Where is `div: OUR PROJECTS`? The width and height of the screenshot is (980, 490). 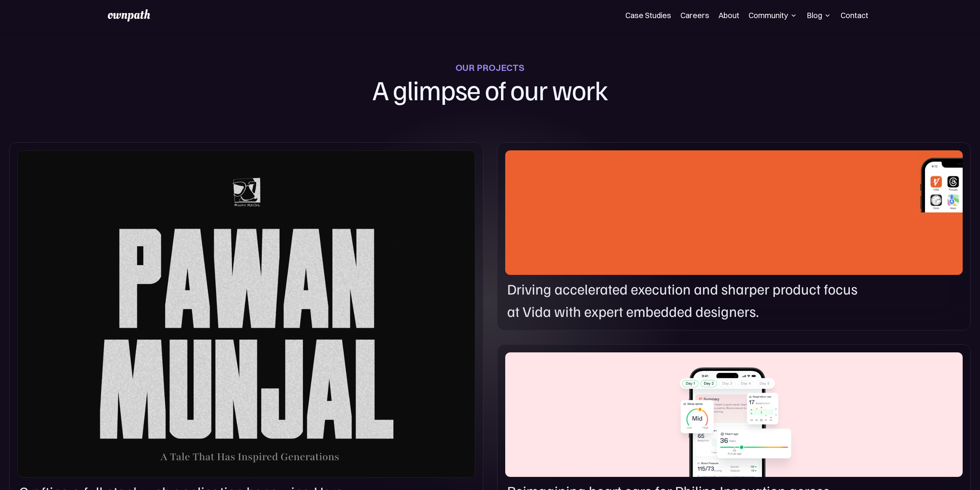 div: OUR PROJECTS is located at coordinates (490, 67).